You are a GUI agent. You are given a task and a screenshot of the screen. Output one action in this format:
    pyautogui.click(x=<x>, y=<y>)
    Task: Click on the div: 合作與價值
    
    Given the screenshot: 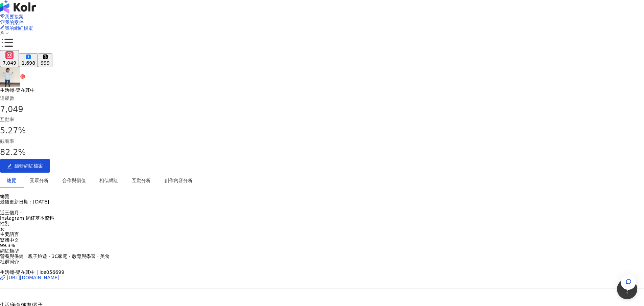 What is the action you would take?
    pyautogui.click(x=74, y=180)
    